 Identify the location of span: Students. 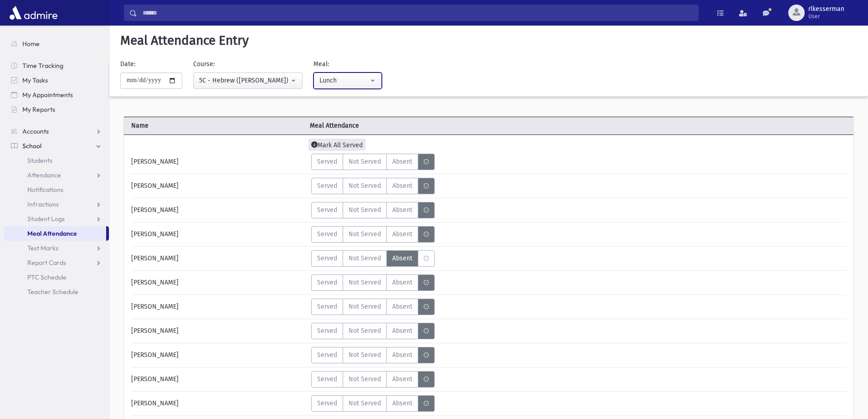
(39, 160).